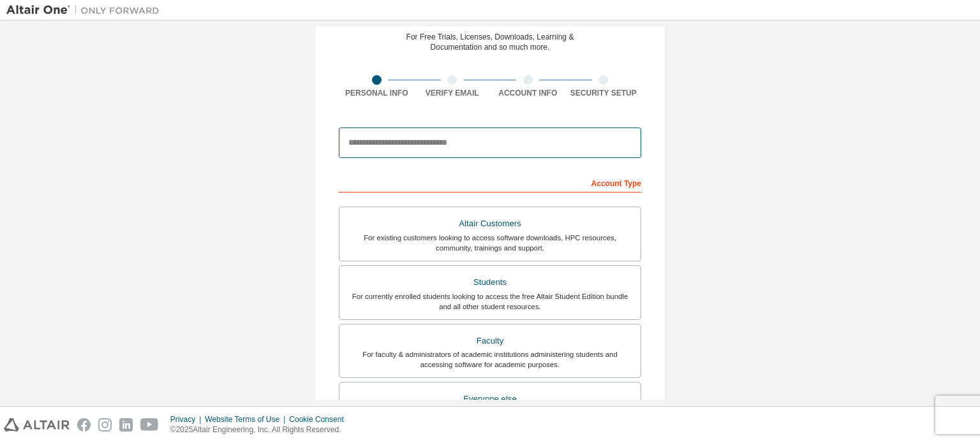  Describe the element at coordinates (104, 425) in the screenshot. I see `img: instagram.svg` at that location.